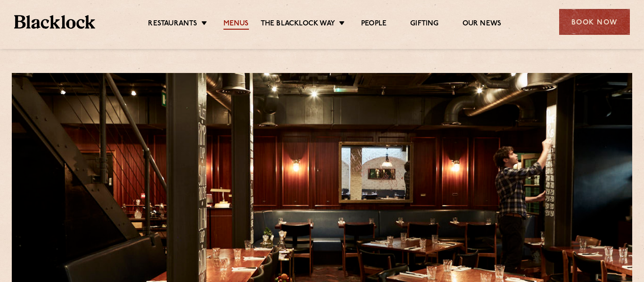  I want to click on img: BL_Textured_Logo-footer-cropped.svg, so click(55, 22).